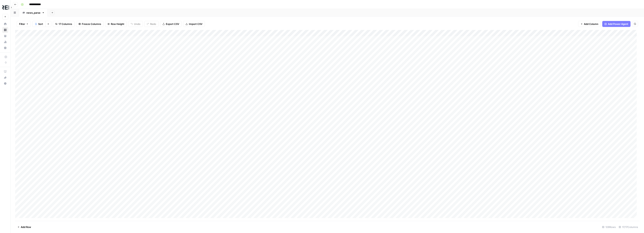 This screenshot has width=644, height=233. What do you see at coordinates (91, 24) in the screenshot?
I see `span: Freeze Columns` at bounding box center [91, 24].